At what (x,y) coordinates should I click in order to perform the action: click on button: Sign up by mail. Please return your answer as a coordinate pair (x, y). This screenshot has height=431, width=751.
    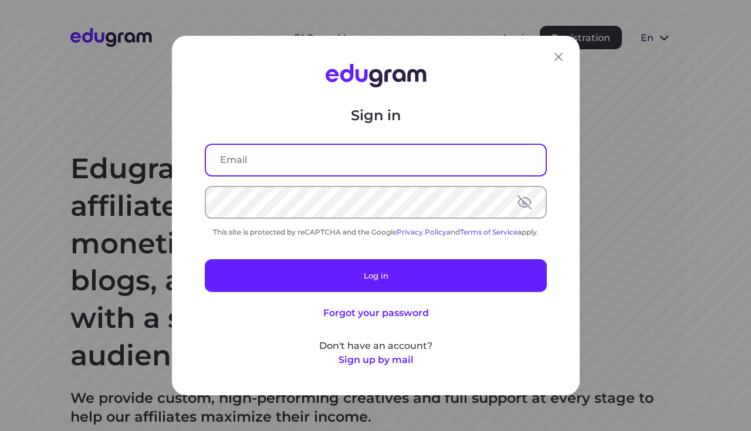
    Looking at the image, I should click on (376, 360).